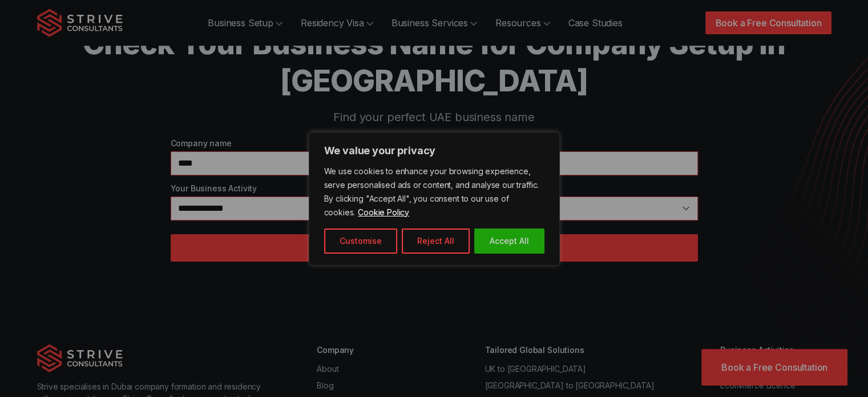 The height and width of the screenshot is (397, 868). What do you see at coordinates (509, 241) in the screenshot?
I see `button: Accept All` at bounding box center [509, 241].